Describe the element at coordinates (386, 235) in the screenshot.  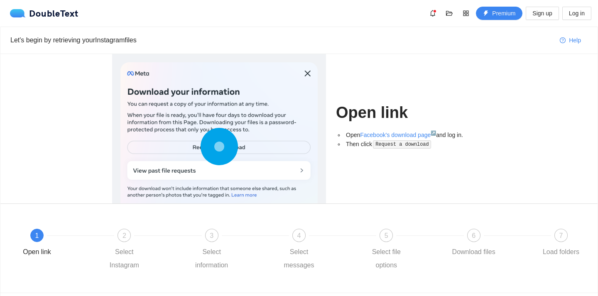
I see `span: 5` at that location.